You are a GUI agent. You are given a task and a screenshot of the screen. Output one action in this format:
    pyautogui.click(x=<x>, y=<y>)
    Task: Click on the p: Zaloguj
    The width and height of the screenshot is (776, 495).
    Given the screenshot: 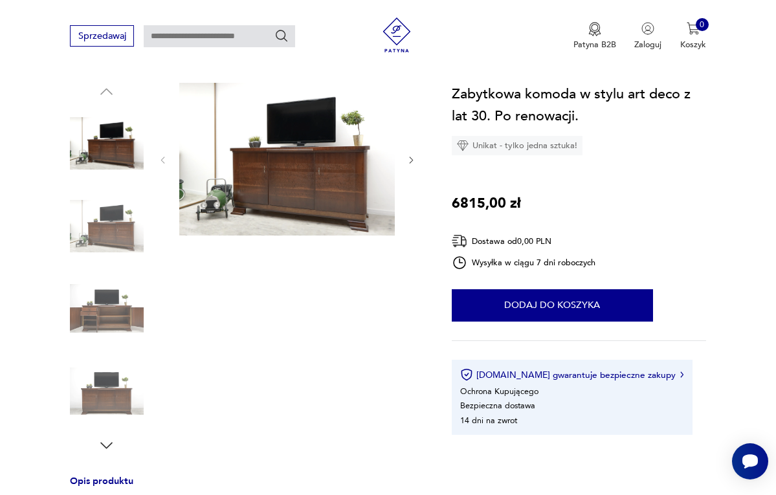 What is the action you would take?
    pyautogui.click(x=648, y=45)
    